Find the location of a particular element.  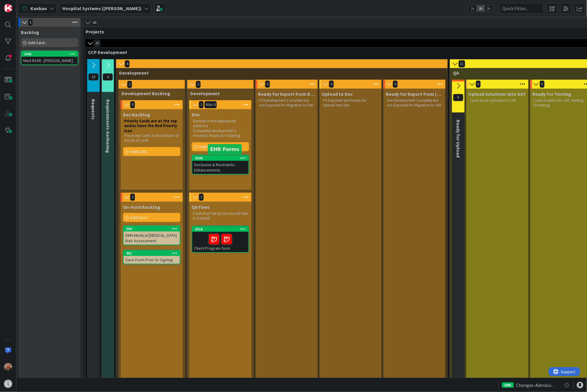

span: Upload to Dev is located at coordinates (337, 94).